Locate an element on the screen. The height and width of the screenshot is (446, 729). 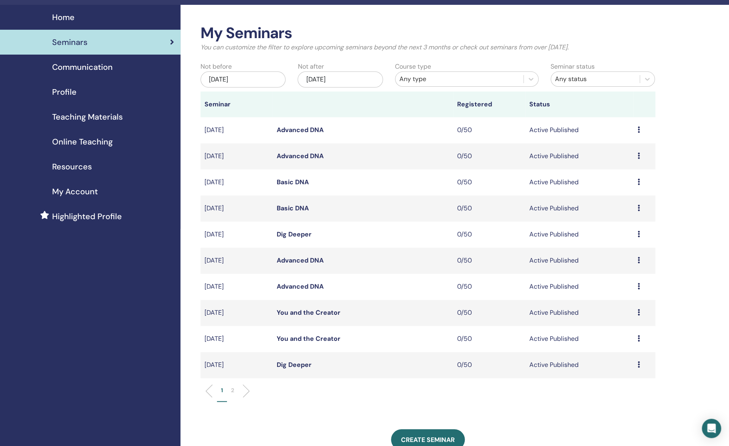
label: Not before is located at coordinates (216, 67).